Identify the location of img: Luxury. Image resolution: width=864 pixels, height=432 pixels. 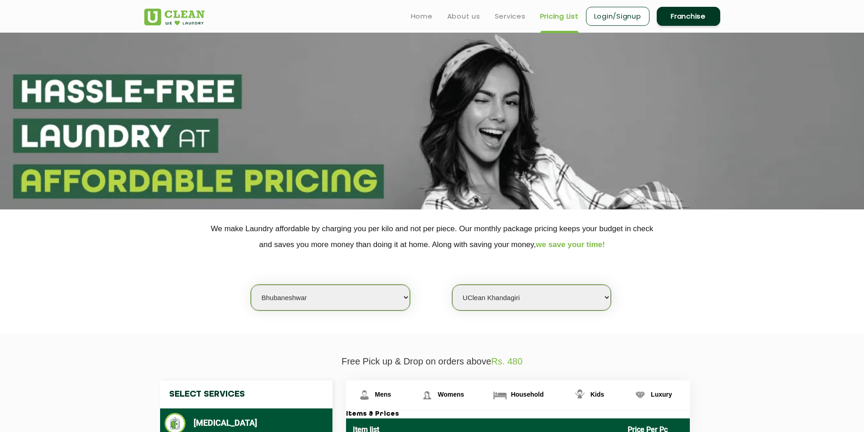
(640, 395).